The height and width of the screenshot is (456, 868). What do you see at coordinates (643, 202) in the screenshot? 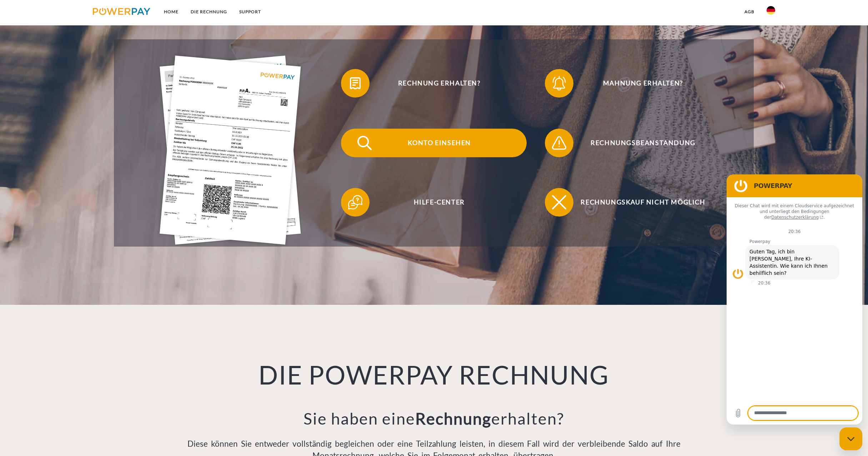
I see `span: Rechnungskauf nicht möglich` at bounding box center [643, 202].